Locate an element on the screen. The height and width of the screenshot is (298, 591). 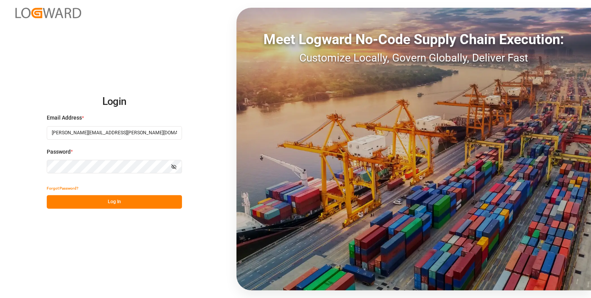
h2: Login is located at coordinates (114, 102).